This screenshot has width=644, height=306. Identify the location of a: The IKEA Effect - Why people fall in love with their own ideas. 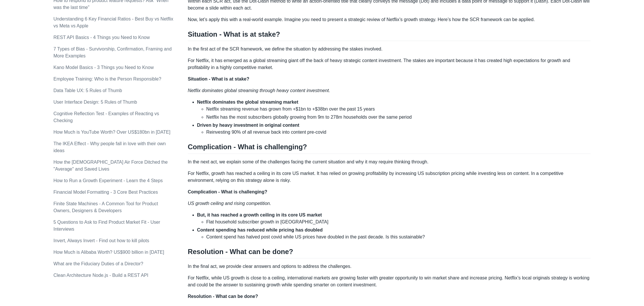
(109, 147).